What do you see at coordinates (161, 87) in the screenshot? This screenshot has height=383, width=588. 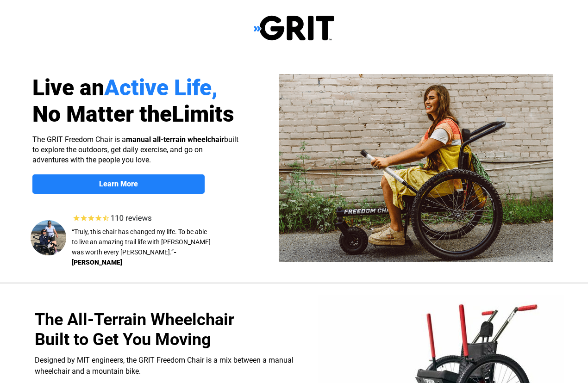 I see `span: Active Life,` at bounding box center [161, 87].